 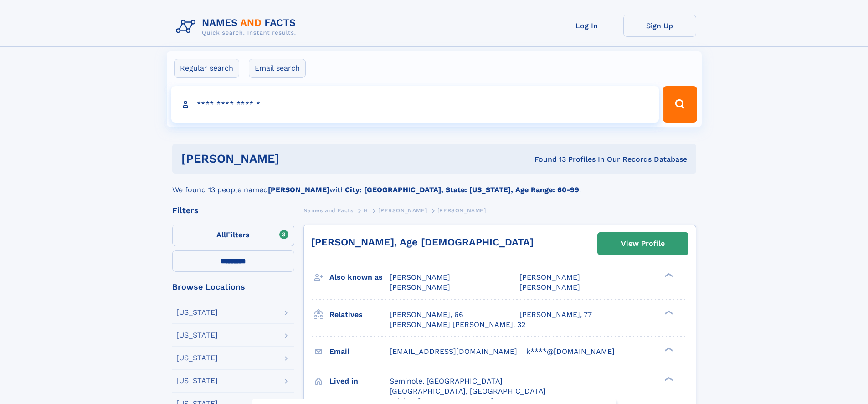 What do you see at coordinates (221, 234) in the screenshot?
I see `span: All` at bounding box center [221, 234].